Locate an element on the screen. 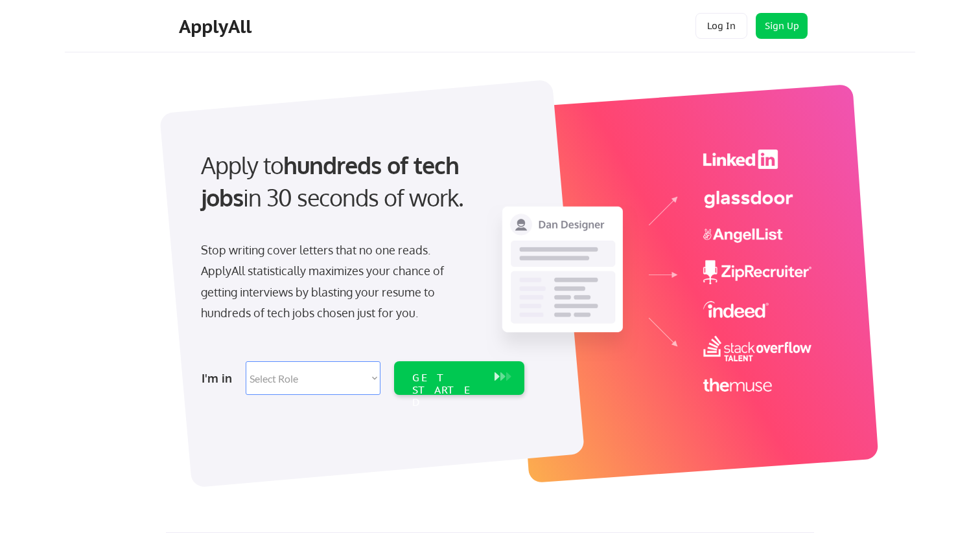 The image size is (980, 560). button: Sign Up is located at coordinates (782, 26).